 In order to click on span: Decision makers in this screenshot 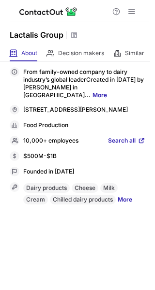, I will do `click(81, 53)`.